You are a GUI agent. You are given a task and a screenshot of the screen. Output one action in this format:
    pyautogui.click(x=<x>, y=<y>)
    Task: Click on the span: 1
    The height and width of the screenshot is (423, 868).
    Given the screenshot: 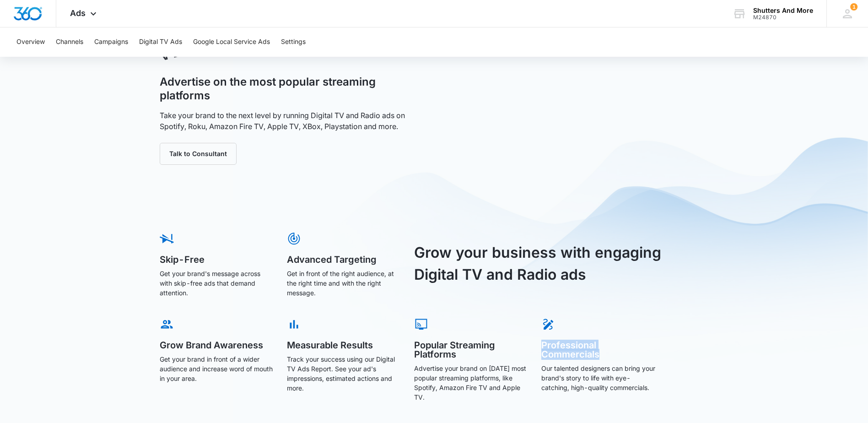 What is the action you would take?
    pyautogui.click(x=854, y=7)
    